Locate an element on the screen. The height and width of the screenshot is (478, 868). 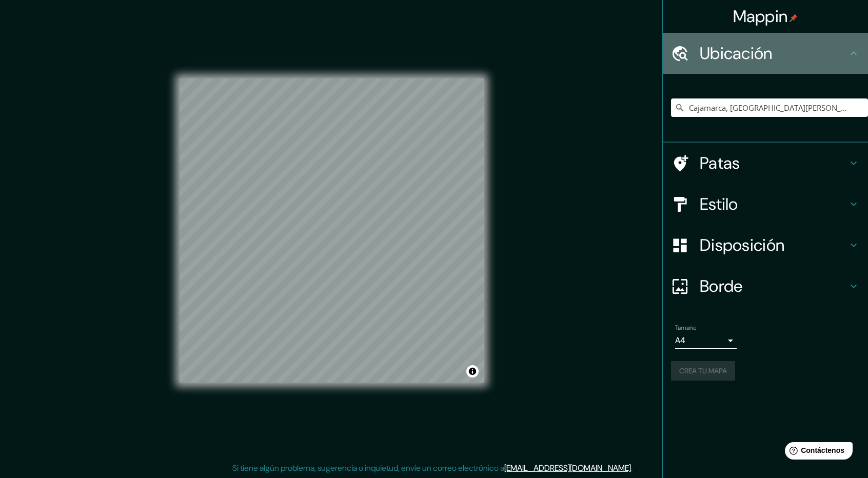
font: Ubicación is located at coordinates (736, 54).